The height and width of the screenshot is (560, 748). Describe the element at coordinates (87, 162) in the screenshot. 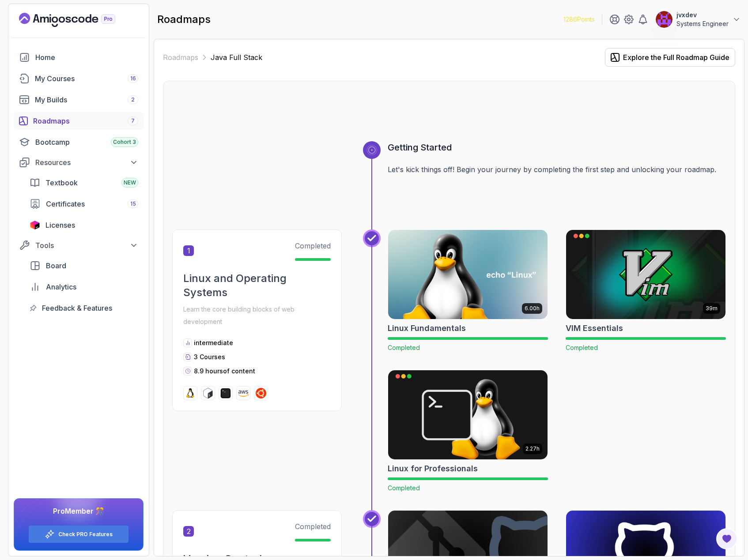

I see `div: Resources` at that location.